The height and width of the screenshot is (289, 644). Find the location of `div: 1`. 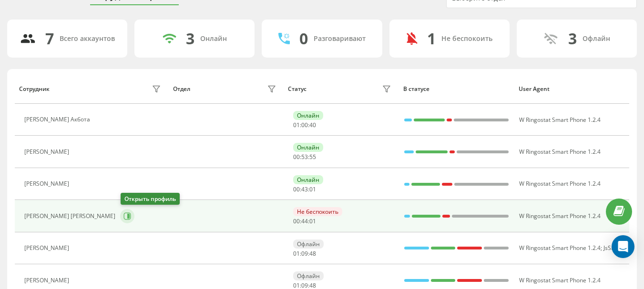

div: 1 is located at coordinates (431, 38).